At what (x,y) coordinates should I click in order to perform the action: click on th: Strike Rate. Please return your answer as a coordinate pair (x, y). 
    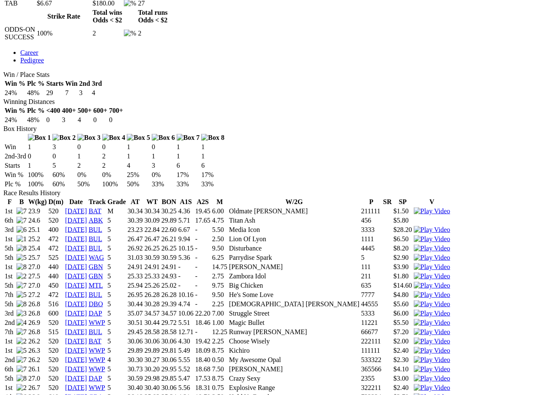
    Looking at the image, I should click on (64, 16).